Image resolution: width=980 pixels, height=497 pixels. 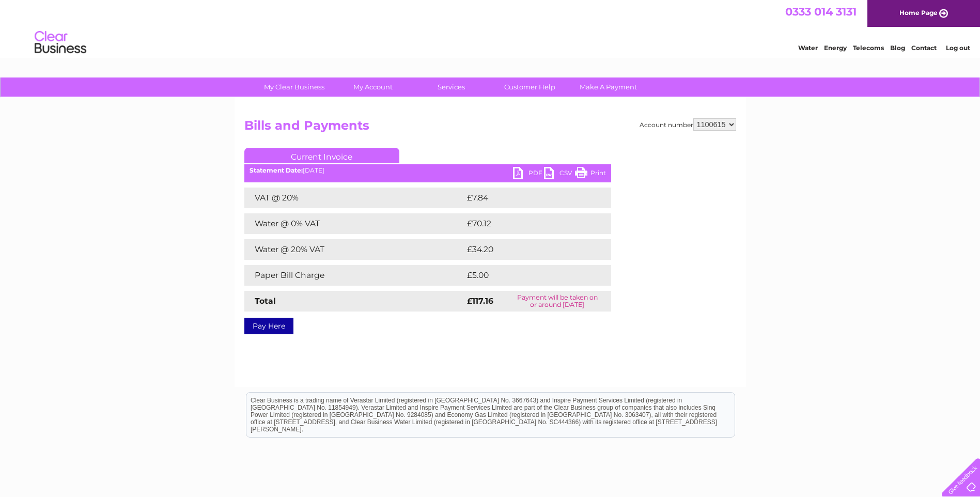 What do you see at coordinates (530, 87) in the screenshot?
I see `a: Customer Help` at bounding box center [530, 87].